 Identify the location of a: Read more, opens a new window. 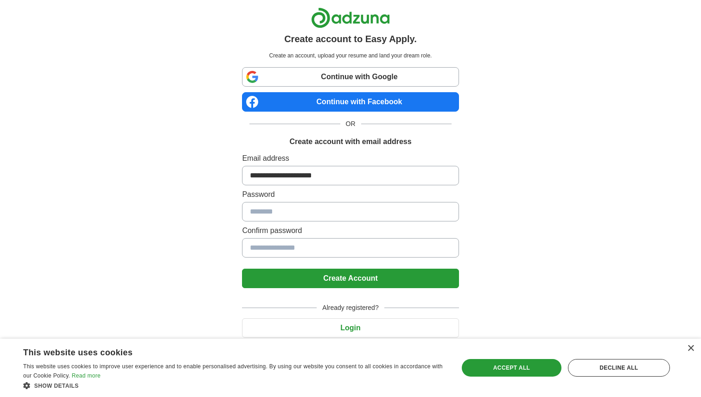
(86, 376).